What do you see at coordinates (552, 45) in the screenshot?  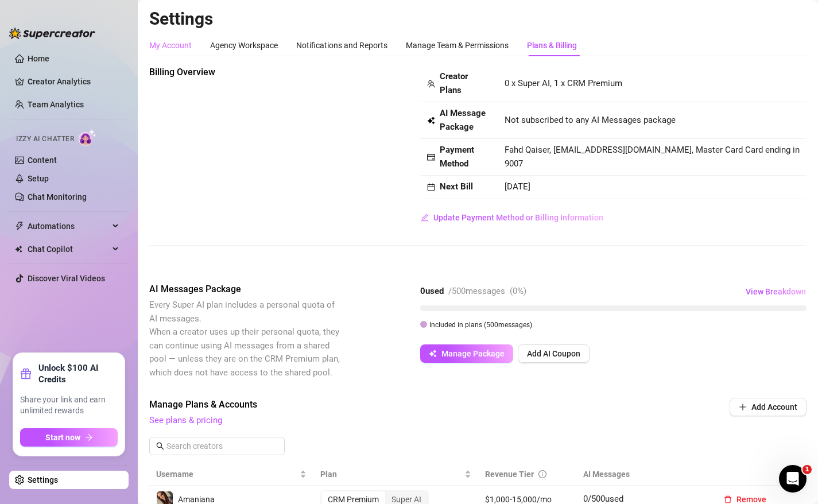 I see `div: Plans & Billing` at bounding box center [552, 45].